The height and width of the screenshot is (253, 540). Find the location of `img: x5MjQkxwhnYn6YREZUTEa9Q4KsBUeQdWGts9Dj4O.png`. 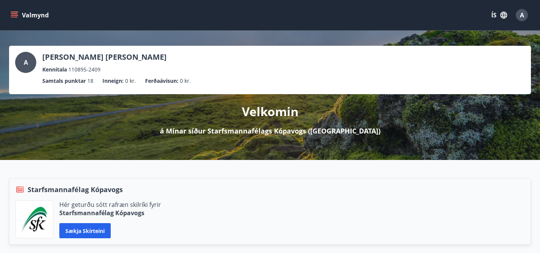

img: x5MjQkxwhnYn6YREZUTEa9Q4KsBUeQdWGts9Dj4O.png is located at coordinates (34, 219).